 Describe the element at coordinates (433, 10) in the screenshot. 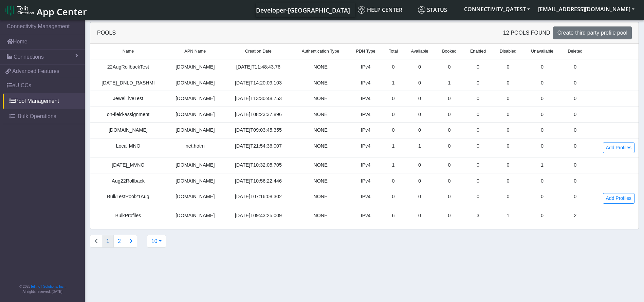

I see `span: Status` at that location.